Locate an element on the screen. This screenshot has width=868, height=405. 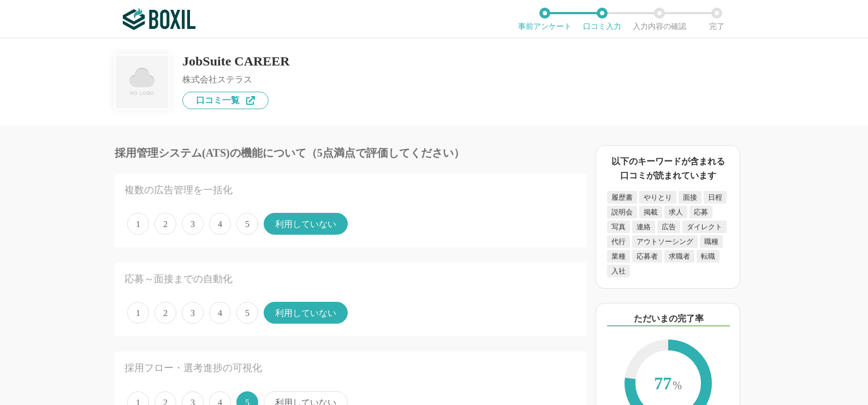
div: 履歴書 is located at coordinates (622, 197).